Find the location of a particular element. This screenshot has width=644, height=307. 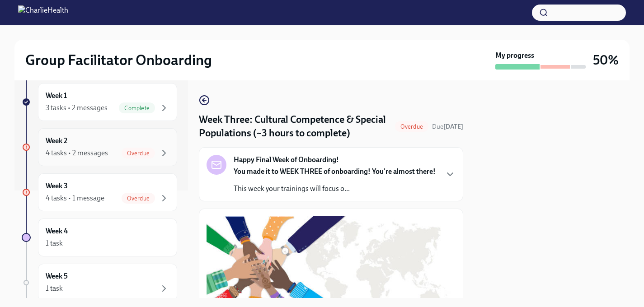

div: 3 tasks • 2 messages is located at coordinates (76, 108).